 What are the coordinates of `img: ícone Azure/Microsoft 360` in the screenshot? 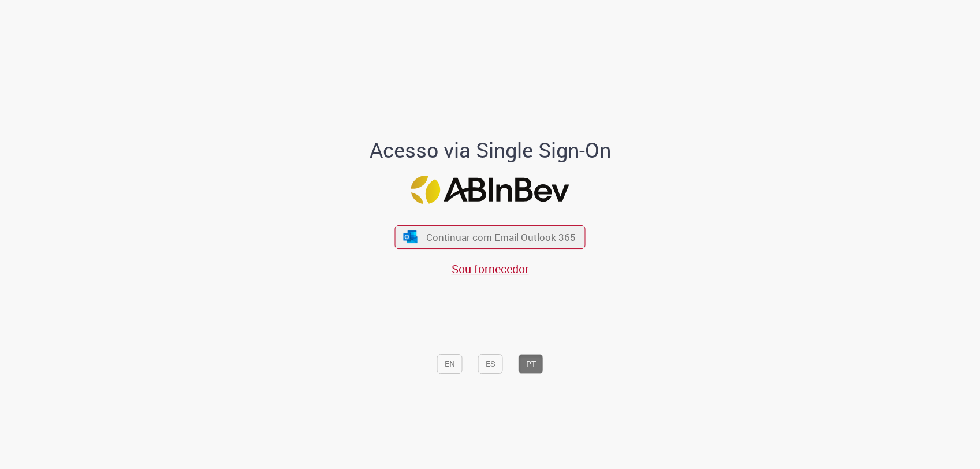 It's located at (410, 236).